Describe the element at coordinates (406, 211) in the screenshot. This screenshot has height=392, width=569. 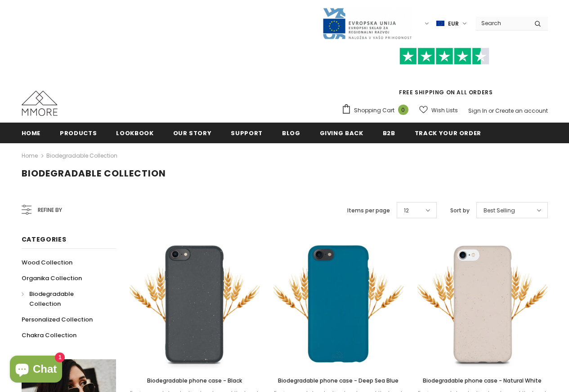
I see `span: 12` at that location.